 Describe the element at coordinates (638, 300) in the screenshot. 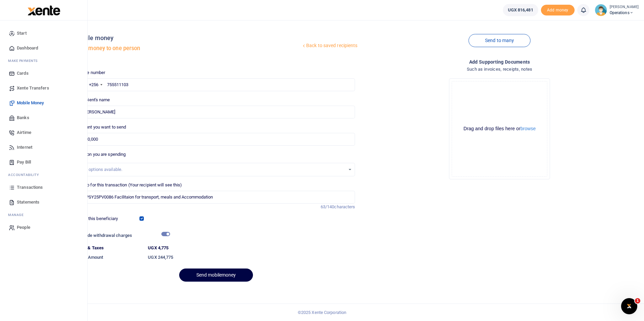

I see `span: 1` at that location.